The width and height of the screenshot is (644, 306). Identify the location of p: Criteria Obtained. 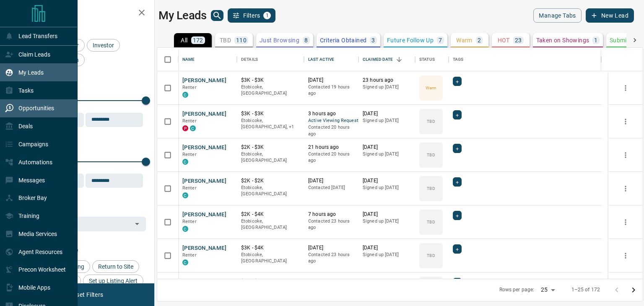
(343, 40).